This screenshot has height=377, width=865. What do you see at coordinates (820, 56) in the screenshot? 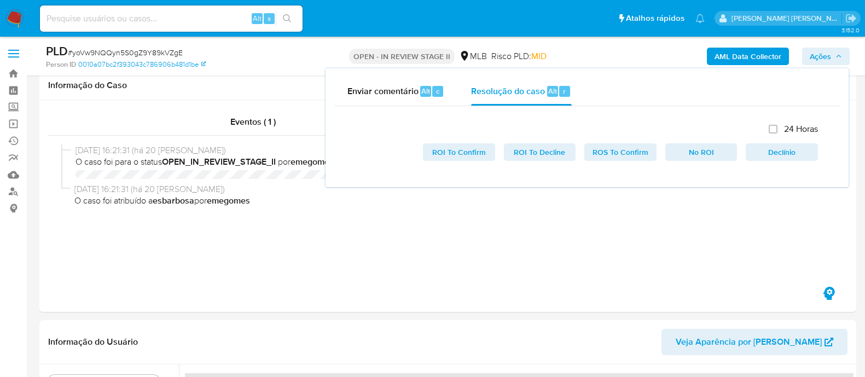
I see `span: Ações` at bounding box center [820, 56].